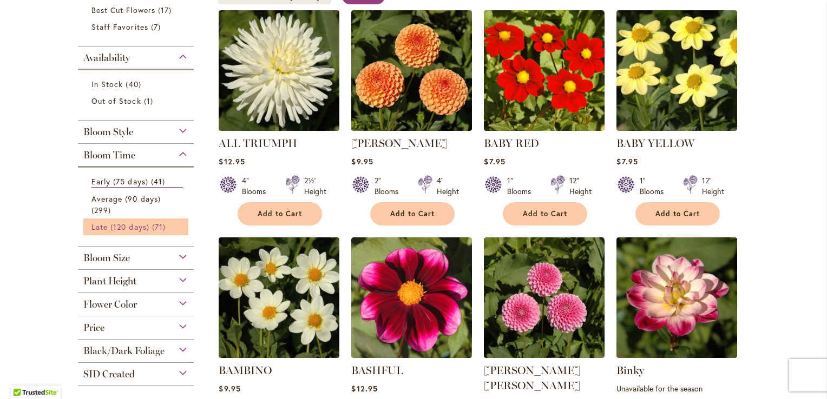 The width and height of the screenshot is (827, 399). I want to click on span: Black/Dark Foliage, so click(124, 351).